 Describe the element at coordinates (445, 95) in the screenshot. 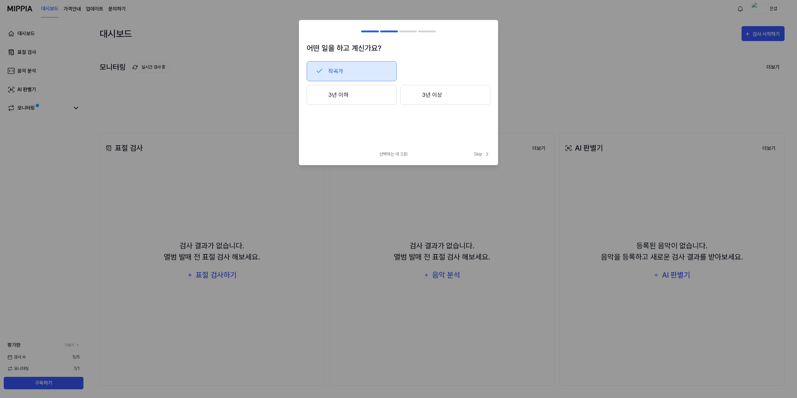

I see `button: 3년 이상` at that location.